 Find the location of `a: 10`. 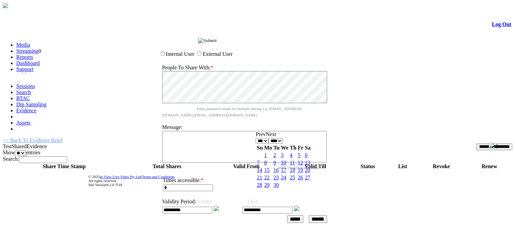

a: 10 is located at coordinates (283, 162).